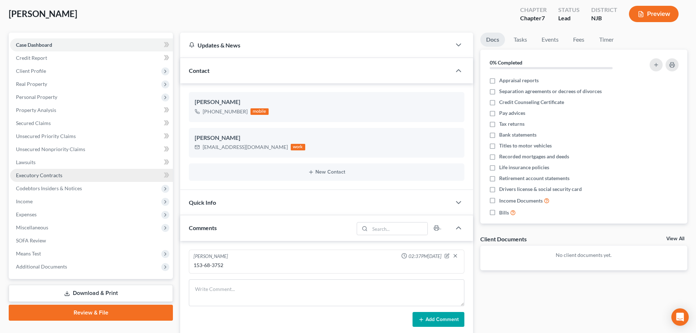  What do you see at coordinates (32, 84) in the screenshot?
I see `span: Real Property` at bounding box center [32, 84].